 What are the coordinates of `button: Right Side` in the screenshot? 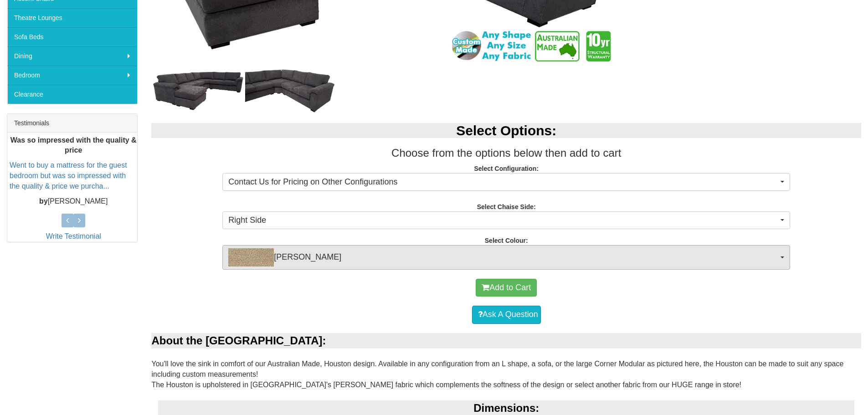 It's located at (506, 220).